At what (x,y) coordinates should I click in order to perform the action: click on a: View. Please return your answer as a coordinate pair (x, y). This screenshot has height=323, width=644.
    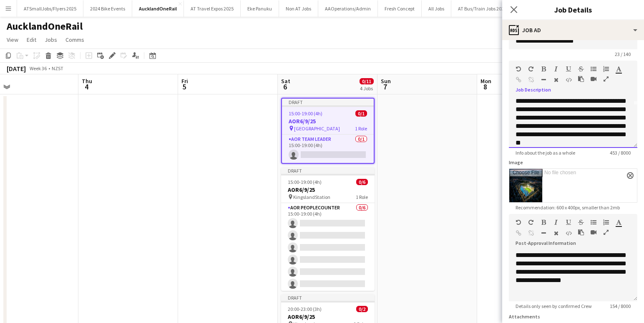
    Looking at the image, I should click on (13, 40).